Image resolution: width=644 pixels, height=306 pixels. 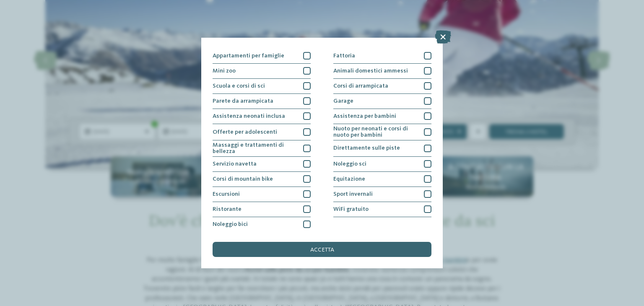 I want to click on span: Garage, so click(x=343, y=101).